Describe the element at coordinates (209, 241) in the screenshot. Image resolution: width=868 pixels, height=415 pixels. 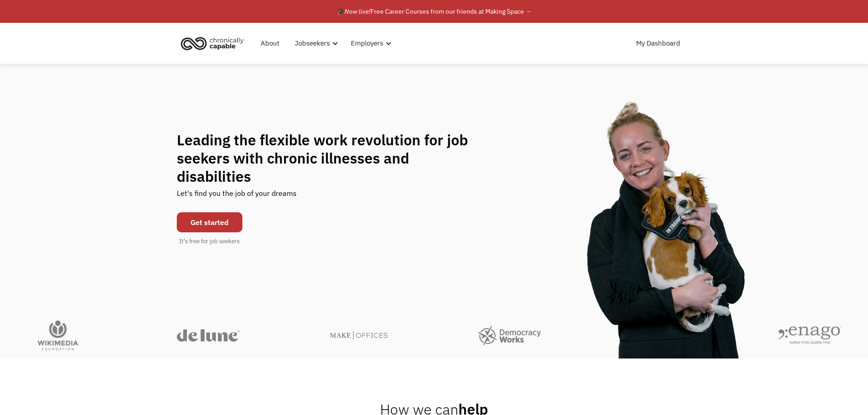
I see `div: It's free for job seekers` at that location.